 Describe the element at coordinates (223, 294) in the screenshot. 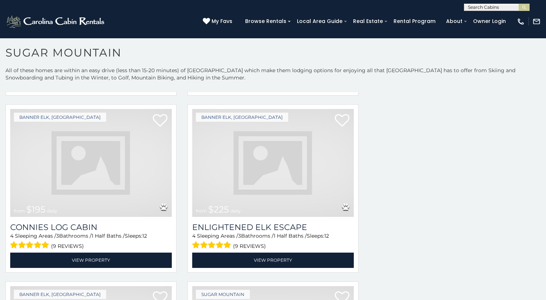

I see `a: Sugar Mountain` at that location.